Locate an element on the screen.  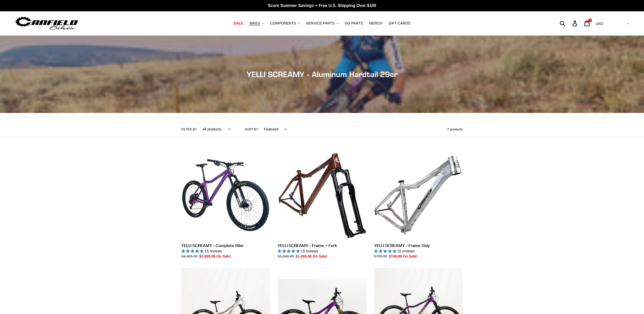
a: GG PARTS is located at coordinates (354, 23).